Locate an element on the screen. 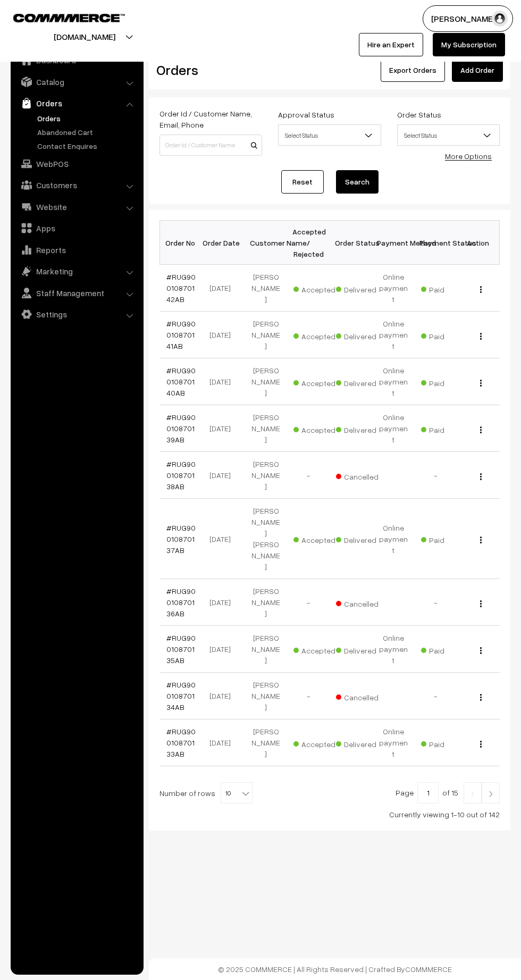 The height and width of the screenshot is (980, 521). a: Website is located at coordinates (76, 207).